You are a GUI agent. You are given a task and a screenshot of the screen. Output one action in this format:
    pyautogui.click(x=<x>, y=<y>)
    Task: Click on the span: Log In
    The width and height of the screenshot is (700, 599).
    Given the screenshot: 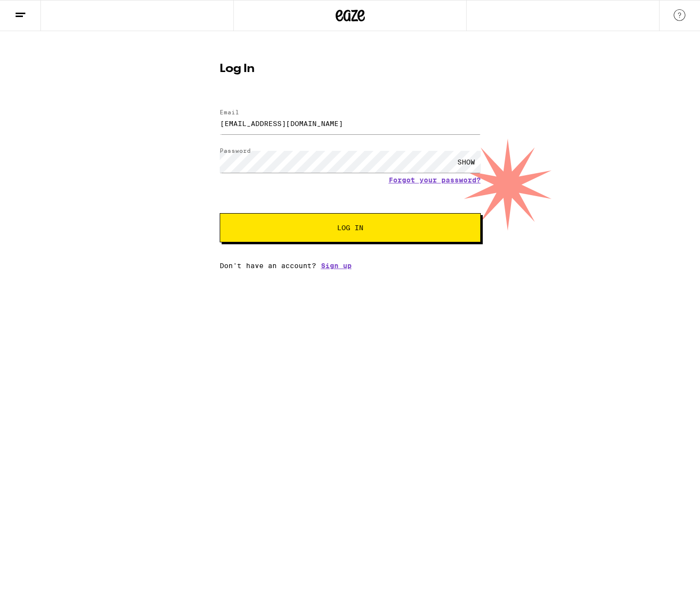 What is the action you would take?
    pyautogui.click(x=350, y=228)
    